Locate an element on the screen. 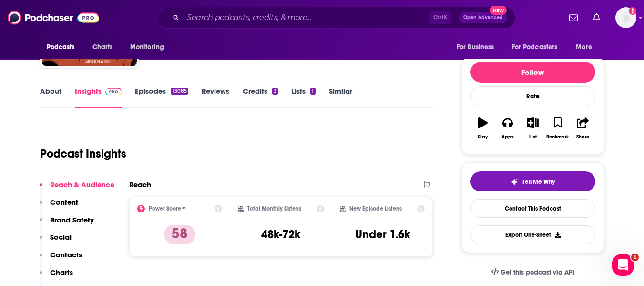 This screenshot has height=286, width=644. h3: Under 1.6k is located at coordinates (382, 235).